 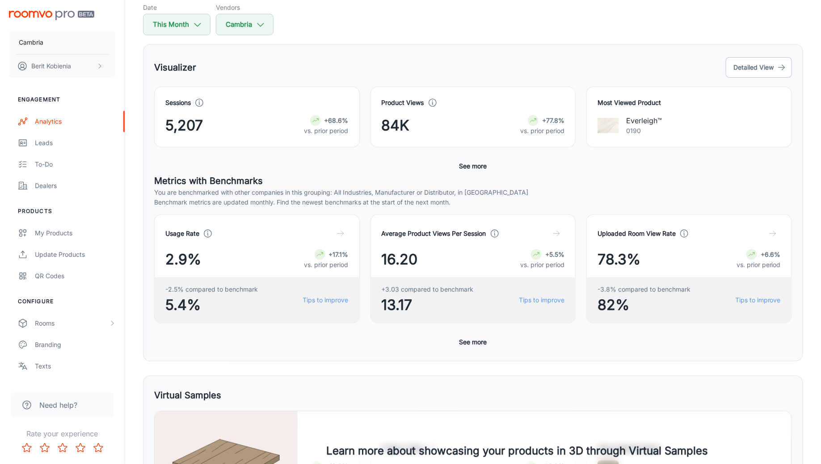 I want to click on strong: +5.5%, so click(x=554, y=254).